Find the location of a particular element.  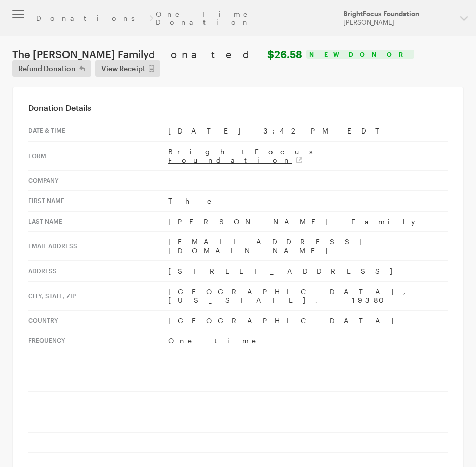

a: BrightFocus Foundation is located at coordinates (246, 155).